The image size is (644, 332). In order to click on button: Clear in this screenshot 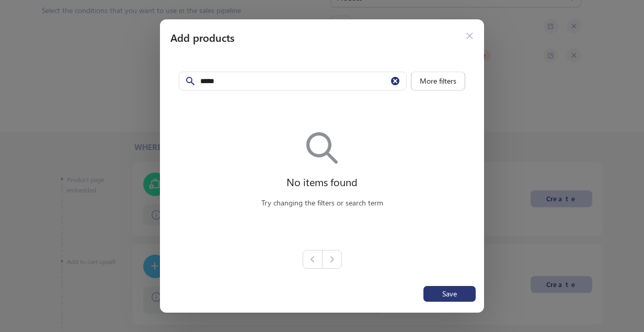, I will do `click(395, 81)`.